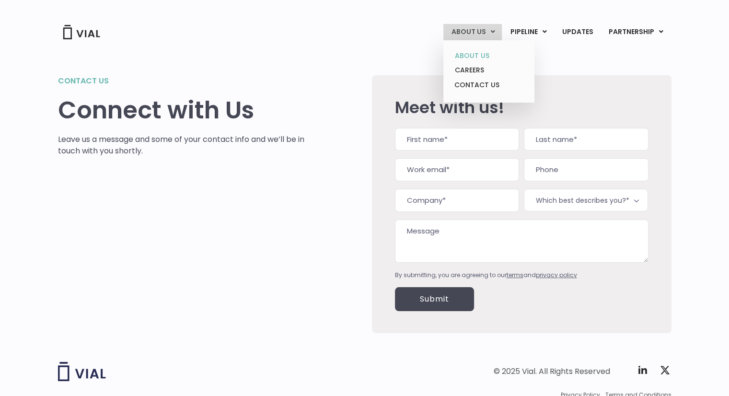 The height and width of the screenshot is (396, 729). What do you see at coordinates (181, 145) in the screenshot?
I see `p: Leave us a message and some of your contact info and we’ll be in touch with you shortly.` at bounding box center [181, 145].